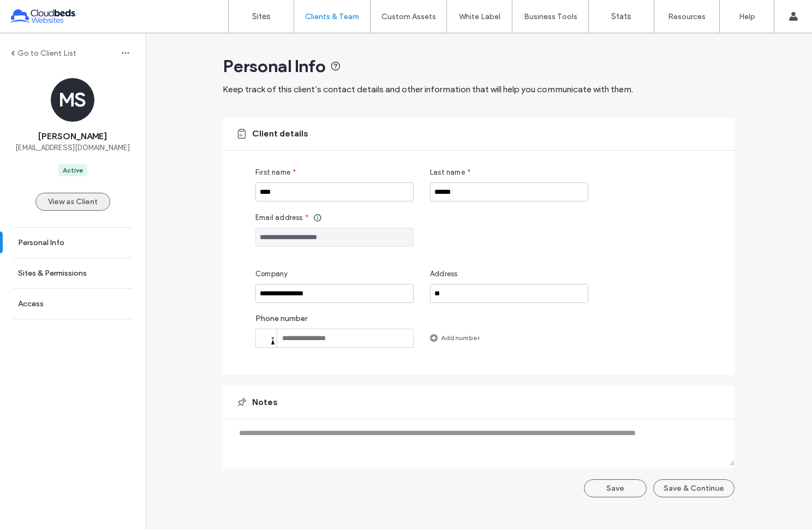 Image resolution: width=812 pixels, height=529 pixels. Describe the element at coordinates (480, 16) in the screenshot. I see `label: White Label` at that location.